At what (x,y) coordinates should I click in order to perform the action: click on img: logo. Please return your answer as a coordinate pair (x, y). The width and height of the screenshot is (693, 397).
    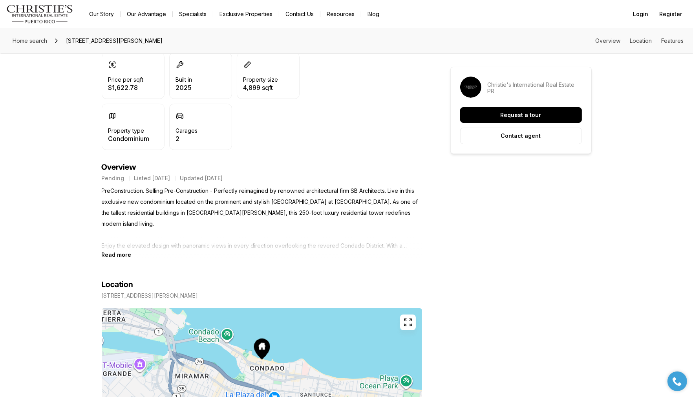
    Looking at the image, I should click on (40, 14).